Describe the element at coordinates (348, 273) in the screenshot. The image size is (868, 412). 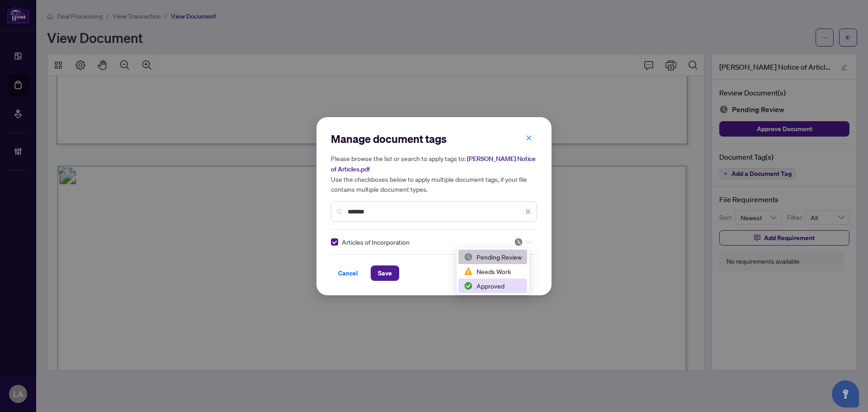
I see `span: Cancel` at that location.